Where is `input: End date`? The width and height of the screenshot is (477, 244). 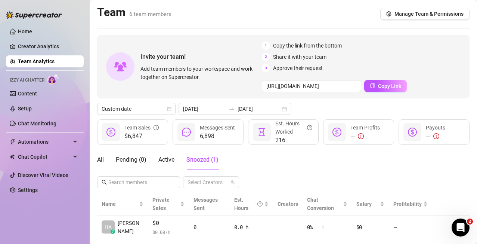
input: End date is located at coordinates (259, 109).